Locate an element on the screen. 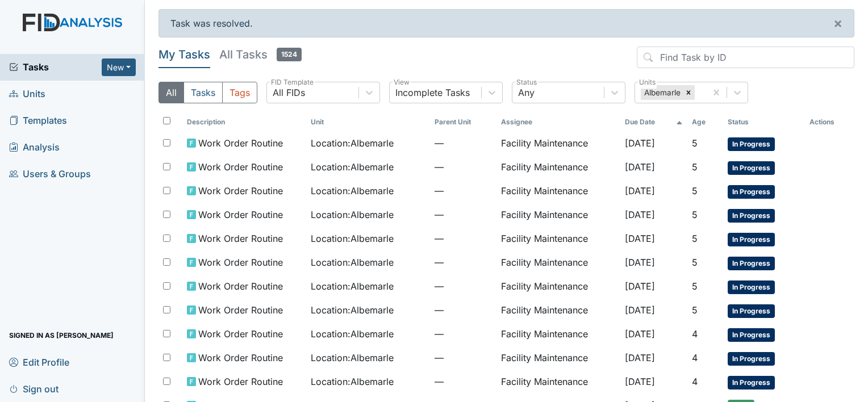 The height and width of the screenshot is (402, 868). h5: My Tasks is located at coordinates (184, 55).